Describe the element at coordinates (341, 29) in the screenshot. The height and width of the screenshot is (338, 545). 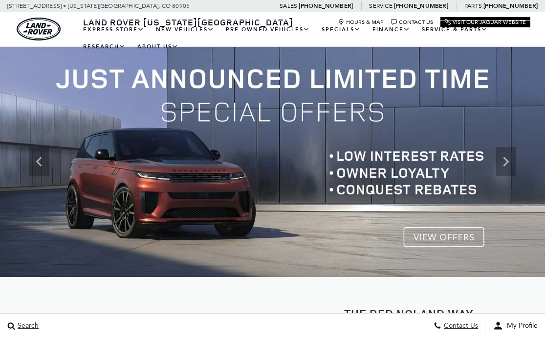
I see `a: Specials` at that location.